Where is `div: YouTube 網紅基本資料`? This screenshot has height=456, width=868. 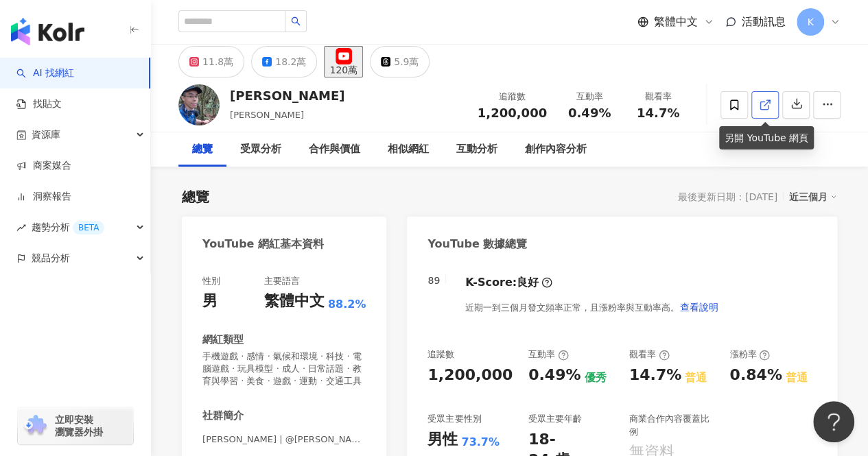 div: YouTube 網紅基本資料 is located at coordinates (263, 244).